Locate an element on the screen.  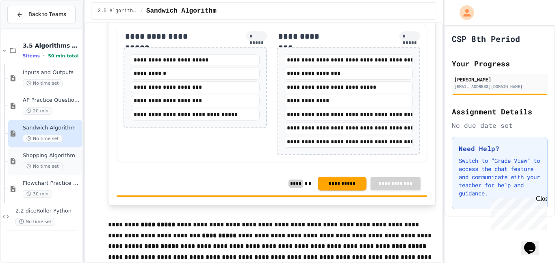
h2: Assignment Details is located at coordinates (500, 111).